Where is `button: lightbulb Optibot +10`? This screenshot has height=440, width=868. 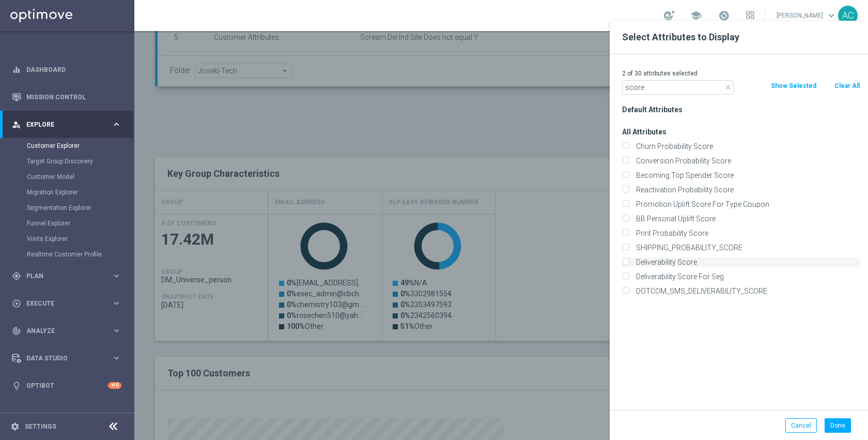
button: lightbulb Optibot +10 is located at coordinates (67, 386).